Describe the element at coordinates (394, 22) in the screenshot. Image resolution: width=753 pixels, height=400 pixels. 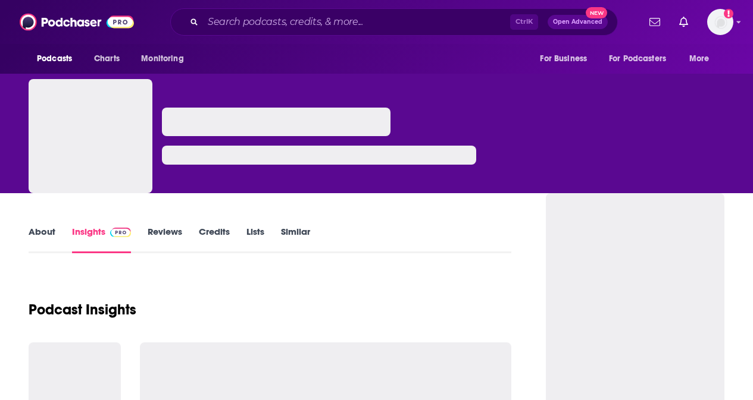
I see `div: Search podcasts, credits, & more...` at that location.